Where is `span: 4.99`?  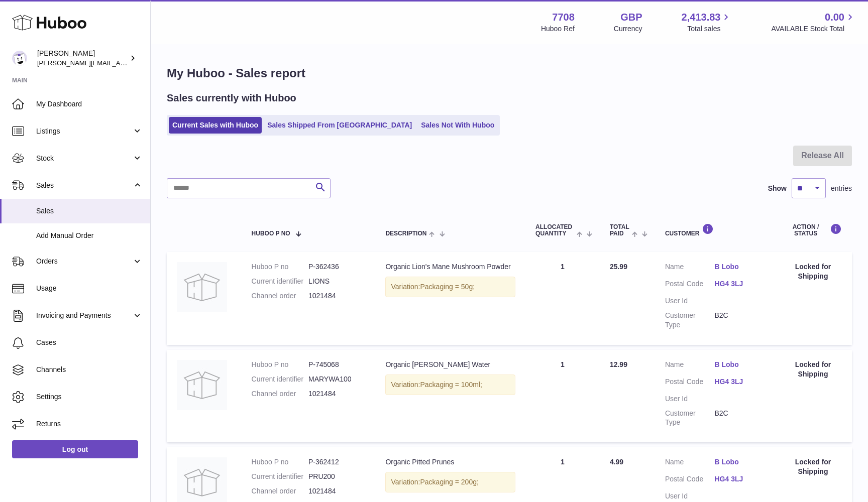 span: 4.99 is located at coordinates (616, 462).